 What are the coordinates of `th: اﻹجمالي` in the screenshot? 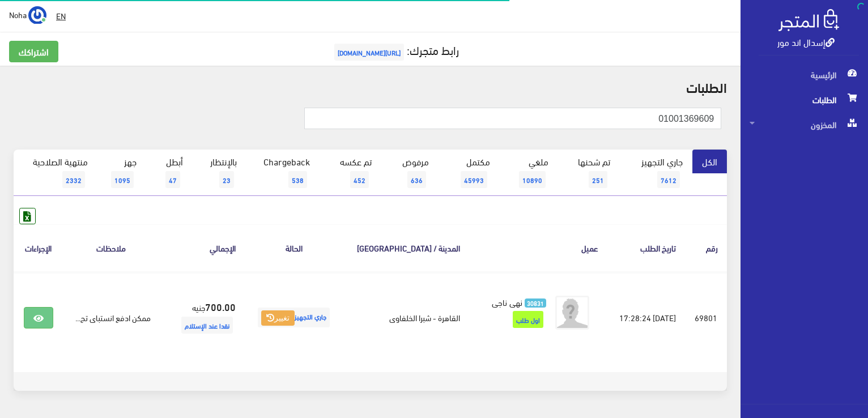 It's located at (202, 248).